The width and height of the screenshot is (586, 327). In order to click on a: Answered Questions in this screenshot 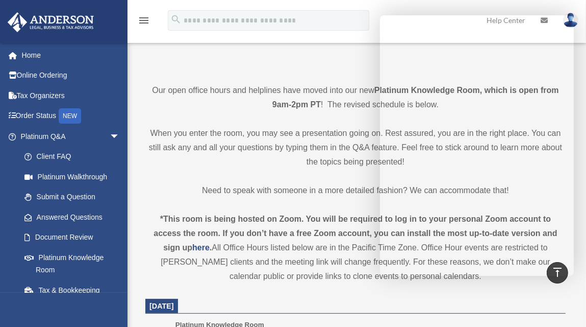, I will do `click(74, 217)`.